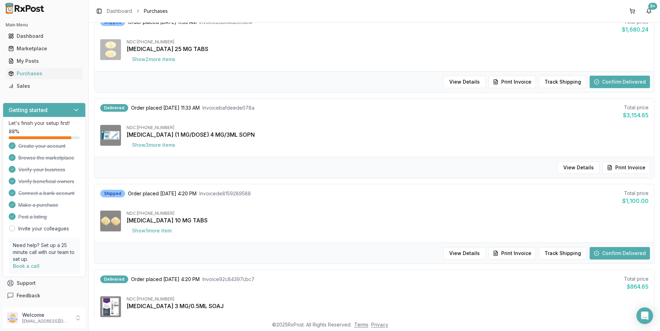 The image size is (660, 331). I want to click on h2: Main Menu, so click(44, 25).